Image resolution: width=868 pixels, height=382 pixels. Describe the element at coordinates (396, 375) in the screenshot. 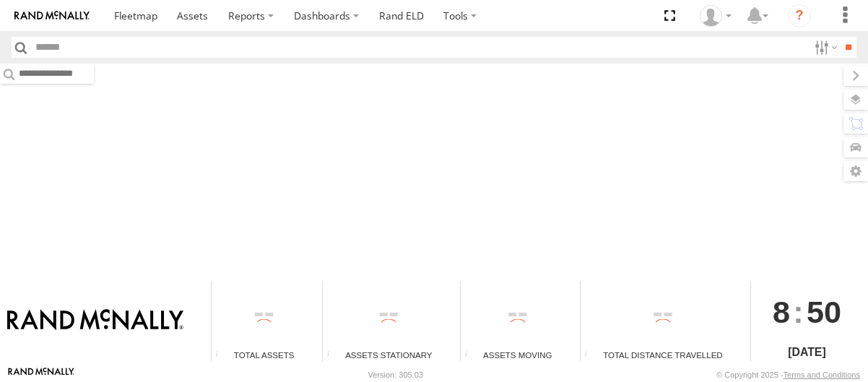

I see `div: Version: 305.03` at that location.